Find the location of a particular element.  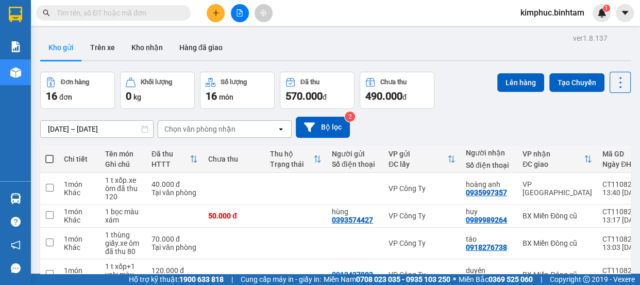

button: Đơn hàng16đơn is located at coordinates (77, 90).